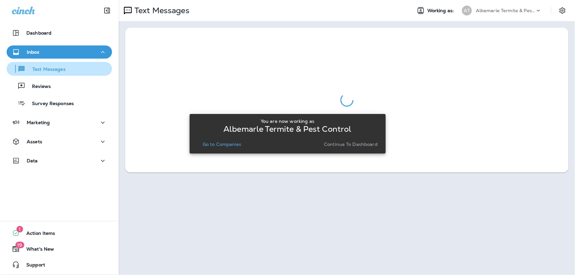 The image size is (575, 275). What do you see at coordinates (59, 103) in the screenshot?
I see `button: Survey Responses` at bounding box center [59, 103].